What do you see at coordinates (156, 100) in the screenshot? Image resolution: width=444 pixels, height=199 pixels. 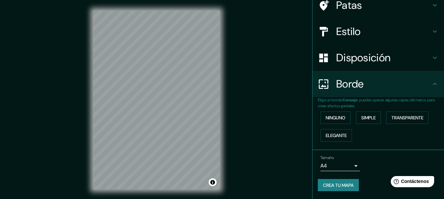 I see `canvas: Mapa` at bounding box center [156, 100].